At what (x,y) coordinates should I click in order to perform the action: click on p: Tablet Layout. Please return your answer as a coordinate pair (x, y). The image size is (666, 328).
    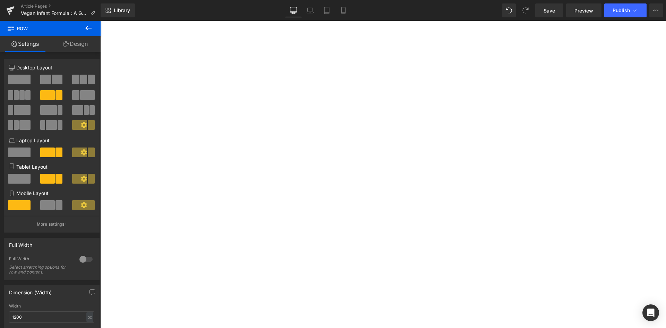
    Looking at the image, I should click on (52, 166).